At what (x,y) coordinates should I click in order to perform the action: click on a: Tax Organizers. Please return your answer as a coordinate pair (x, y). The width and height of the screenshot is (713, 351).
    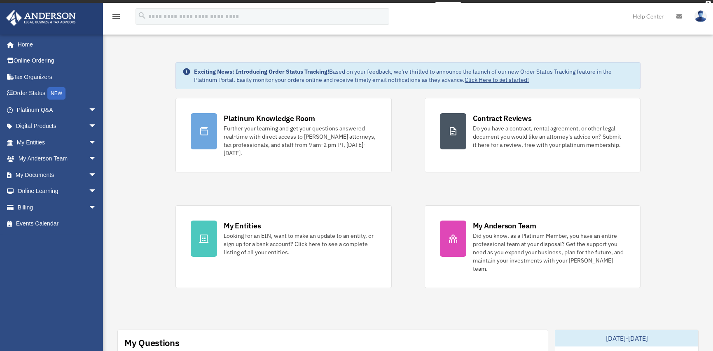
    Looking at the image, I should click on (57, 77).